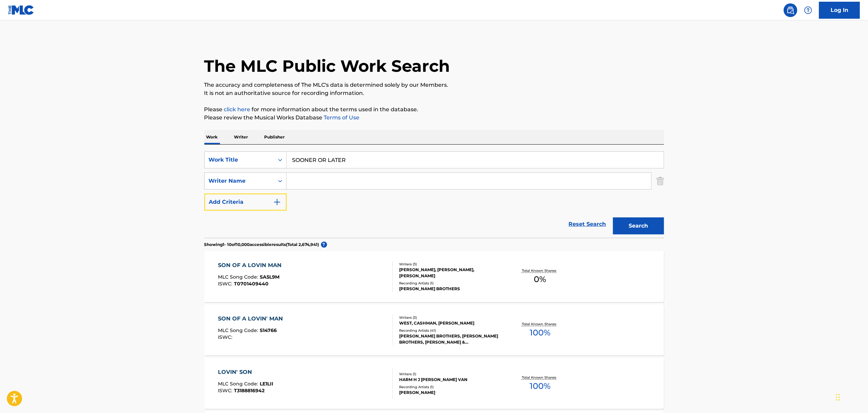  What do you see at coordinates (268, 330) in the screenshot?
I see `span: S14766` at bounding box center [268, 330].